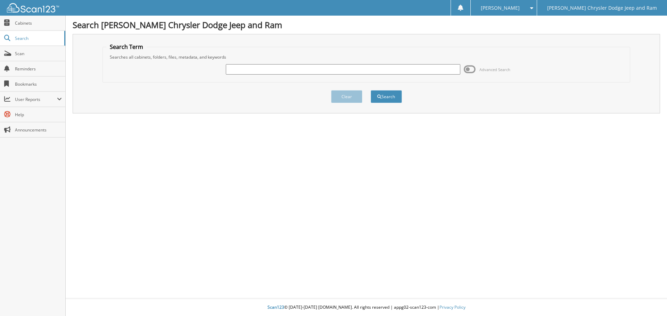 Image resolution: width=667 pixels, height=316 pixels. What do you see at coordinates (386, 97) in the screenshot?
I see `button: Search` at bounding box center [386, 97].